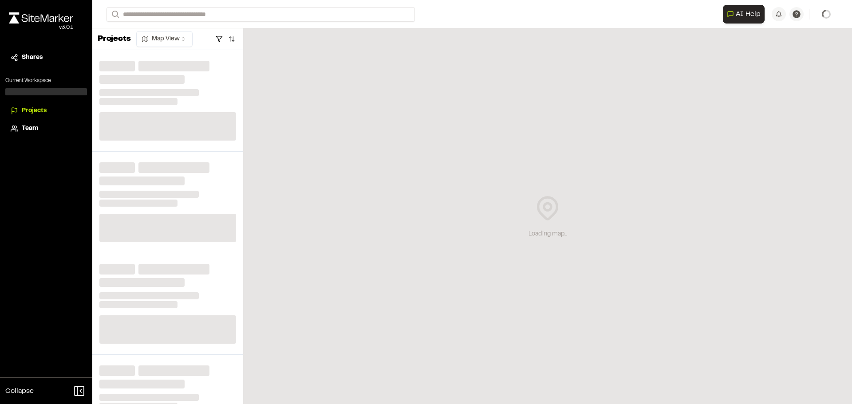  Describe the element at coordinates (32, 58) in the screenshot. I see `span: Shares` at that location.